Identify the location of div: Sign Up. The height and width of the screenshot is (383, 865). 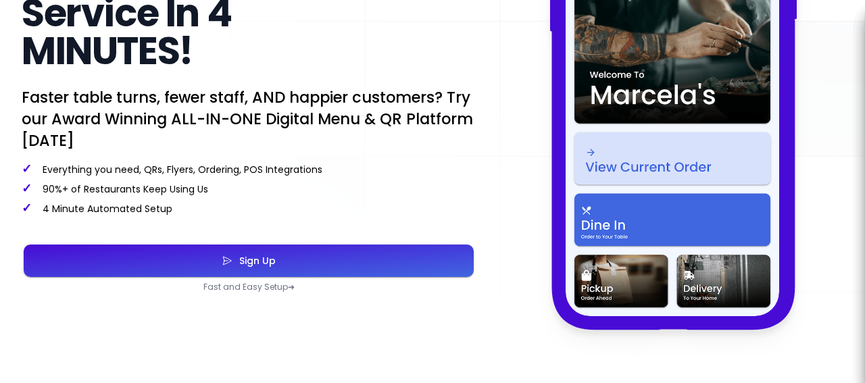
(254, 261).